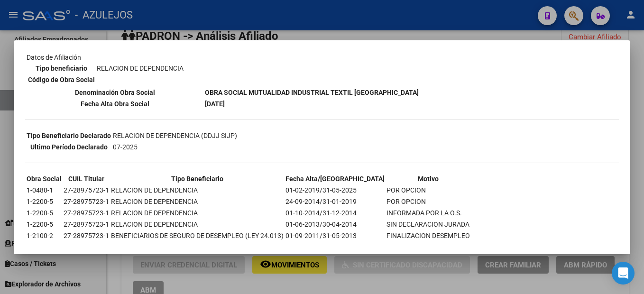  Describe the element at coordinates (44, 236) in the screenshot. I see `td: 1-2100-2` at that location.